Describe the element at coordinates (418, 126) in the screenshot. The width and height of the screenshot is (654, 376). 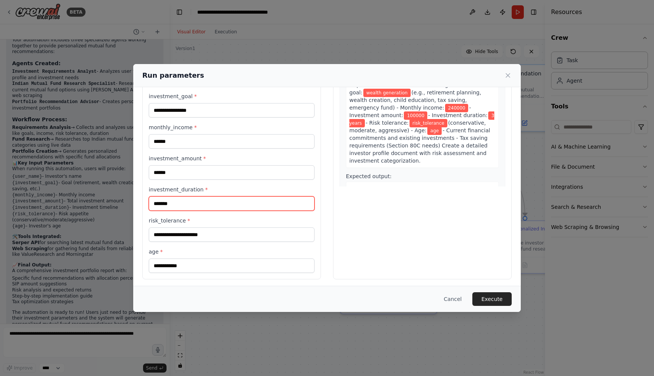
I see `span: (conservative, moderate, aggressive) - Age:` at that location.